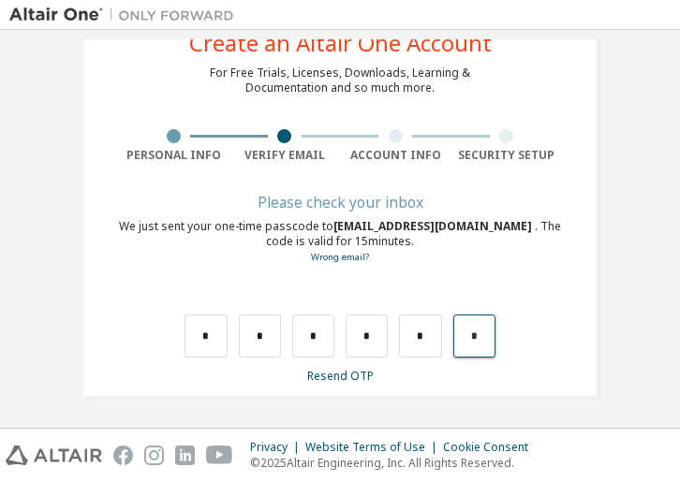 The height and width of the screenshot is (482, 680). What do you see at coordinates (340, 257) in the screenshot?
I see `a: Go back to the registration form` at bounding box center [340, 257].